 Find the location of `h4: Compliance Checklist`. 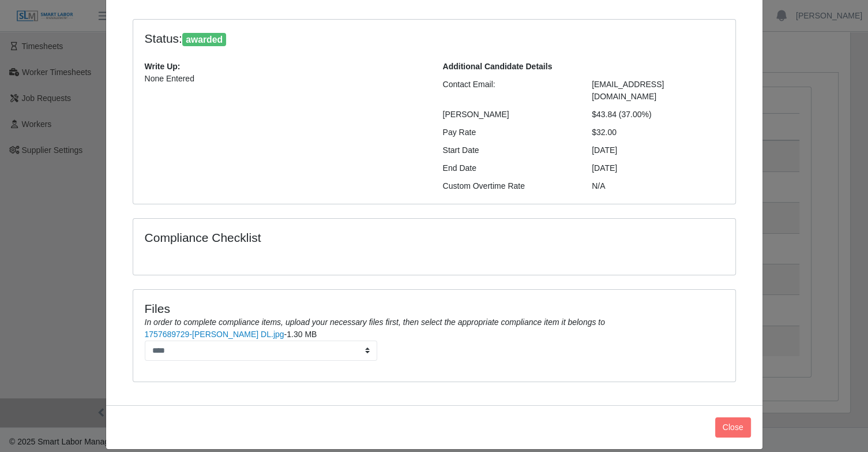

h4: Compliance Checklist is located at coordinates (334, 237).